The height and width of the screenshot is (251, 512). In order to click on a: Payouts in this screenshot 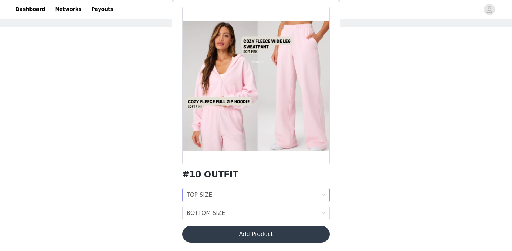, I will do `click(102, 9)`.